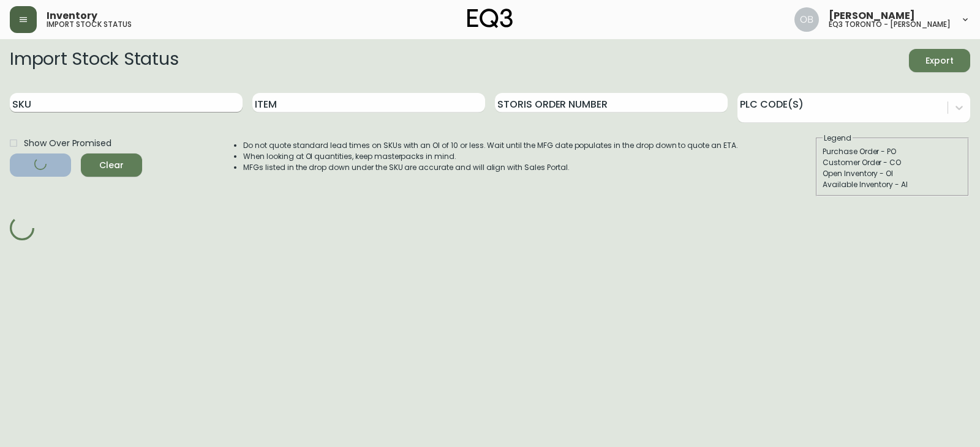 The width and height of the screenshot is (980, 447). Describe the element at coordinates (892, 173) in the screenshot. I see `div: Open Inventory - OI` at that location.